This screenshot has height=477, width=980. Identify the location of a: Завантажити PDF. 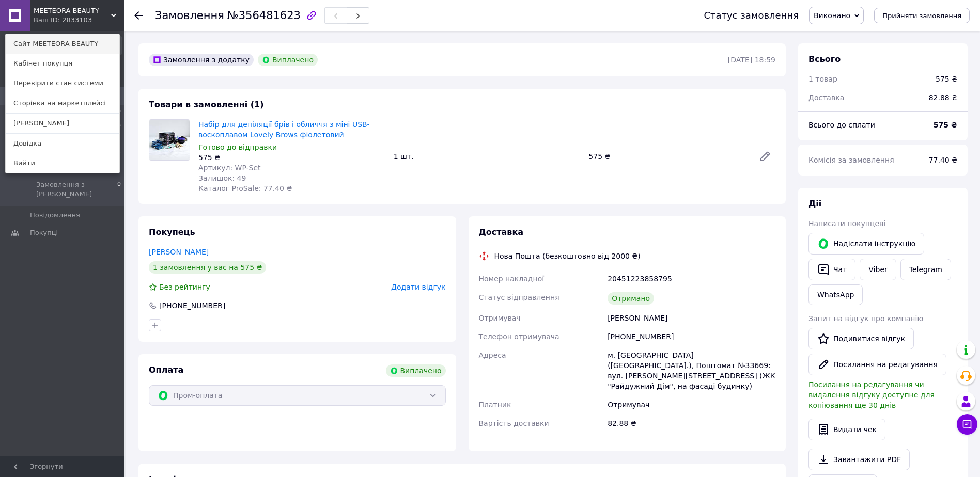
(859, 459).